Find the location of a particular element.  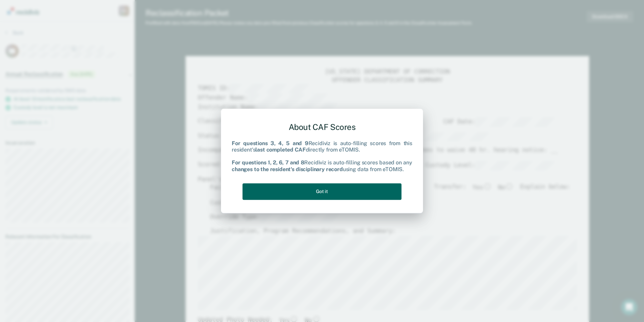

b: last completed CAF is located at coordinates (280, 149).